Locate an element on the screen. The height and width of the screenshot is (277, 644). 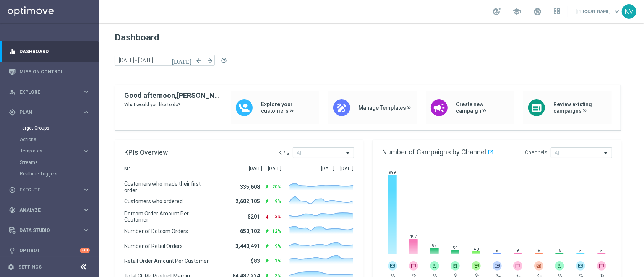
div: Optibot is located at coordinates (49, 250).